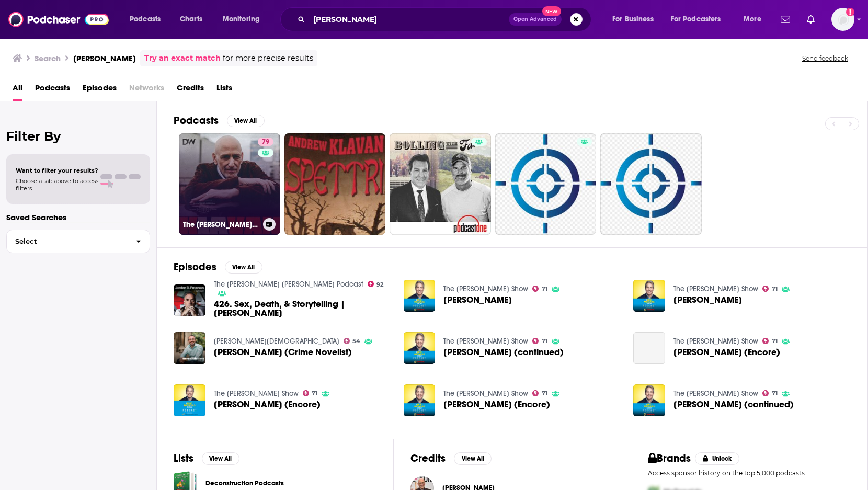 The height and width of the screenshot is (490, 868). I want to click on span: Charts, so click(191, 19).